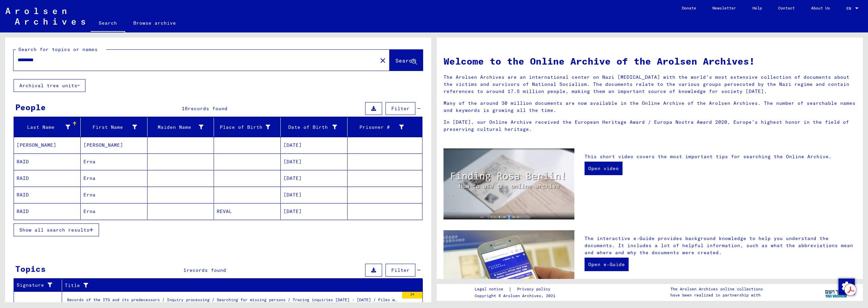 Image resolution: width=868 pixels, height=308 pixels. Describe the element at coordinates (114, 127) in the screenshot. I see `mat-header-cell: First Name` at that location.